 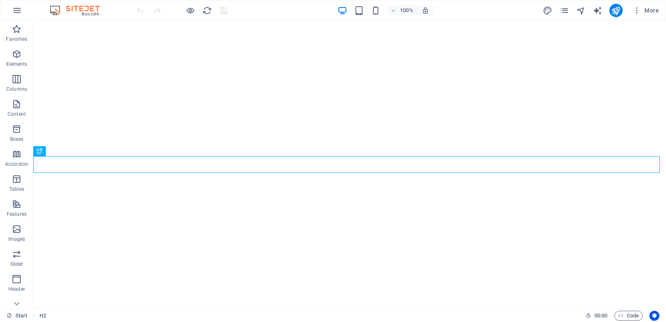 I want to click on button: Usercentrics, so click(x=655, y=316).